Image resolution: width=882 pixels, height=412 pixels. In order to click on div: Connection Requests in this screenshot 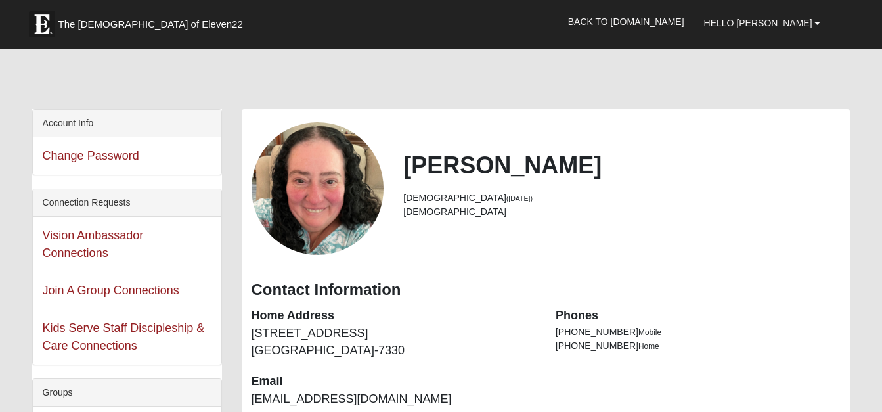, I will do `click(127, 203)`.